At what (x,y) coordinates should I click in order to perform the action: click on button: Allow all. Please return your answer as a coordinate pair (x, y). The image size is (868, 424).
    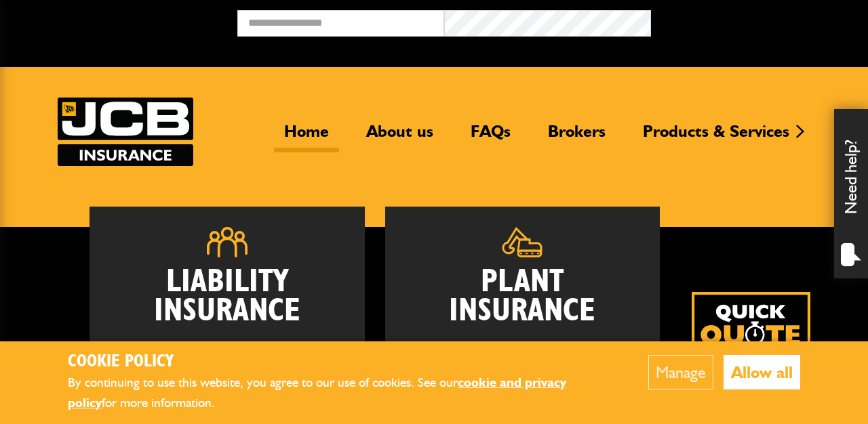
    Looking at the image, I should click on (762, 372).